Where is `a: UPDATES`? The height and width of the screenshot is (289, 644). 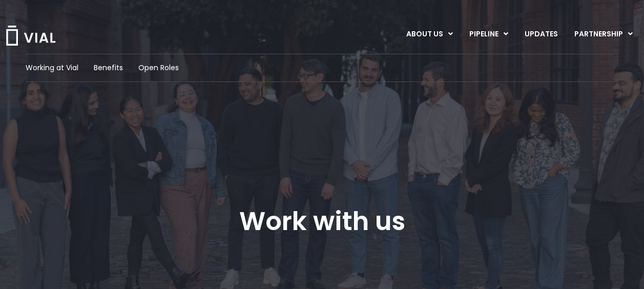 a: UPDATES is located at coordinates (541, 35).